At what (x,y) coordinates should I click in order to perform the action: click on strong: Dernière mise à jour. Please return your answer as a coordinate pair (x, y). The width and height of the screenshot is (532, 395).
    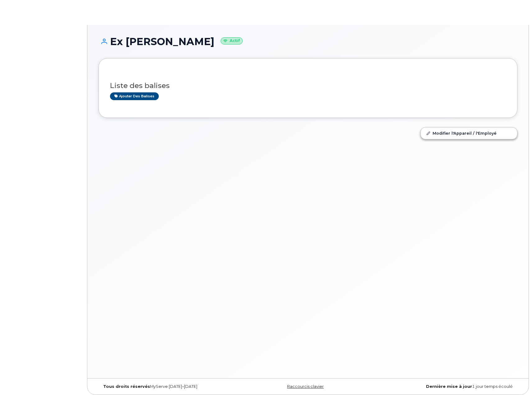
    Looking at the image, I should click on (449, 386).